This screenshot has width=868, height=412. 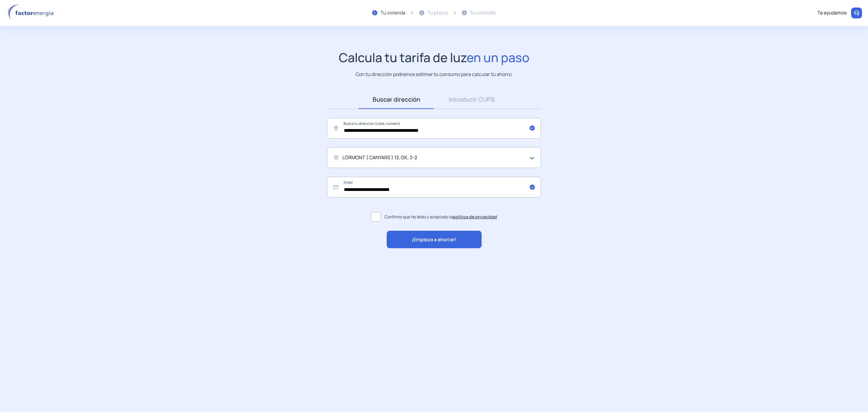 What do you see at coordinates (434, 240) in the screenshot?
I see `span: ¡Empieza a ahorrar!` at bounding box center [434, 240].